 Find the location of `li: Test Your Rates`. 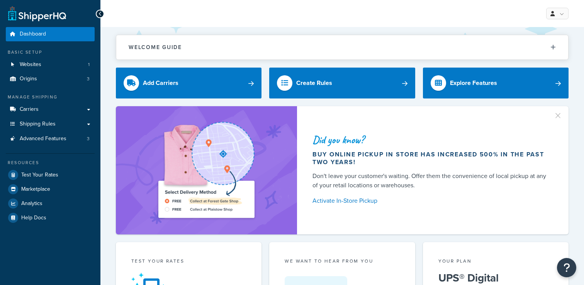

li: Test Your Rates is located at coordinates (50, 175).